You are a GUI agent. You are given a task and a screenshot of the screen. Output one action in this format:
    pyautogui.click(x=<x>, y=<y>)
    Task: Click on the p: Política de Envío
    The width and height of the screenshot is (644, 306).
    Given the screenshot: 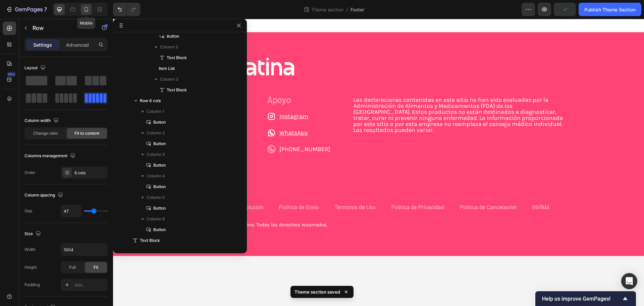 What is the action you would take?
    pyautogui.click(x=186, y=189)
    